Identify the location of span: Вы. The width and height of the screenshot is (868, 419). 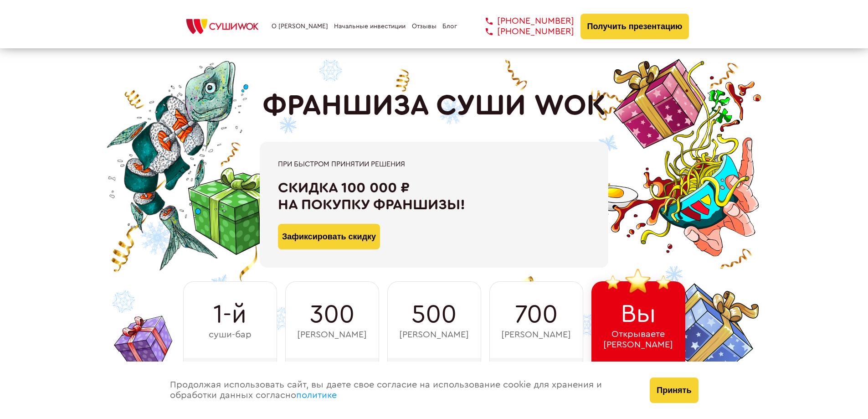
(639, 314).